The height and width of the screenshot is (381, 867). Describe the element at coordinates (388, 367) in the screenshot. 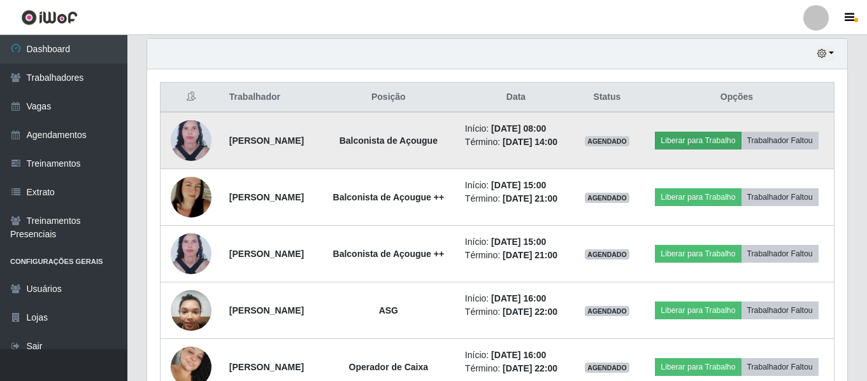

I see `strong: Operador de Caixa` at that location.